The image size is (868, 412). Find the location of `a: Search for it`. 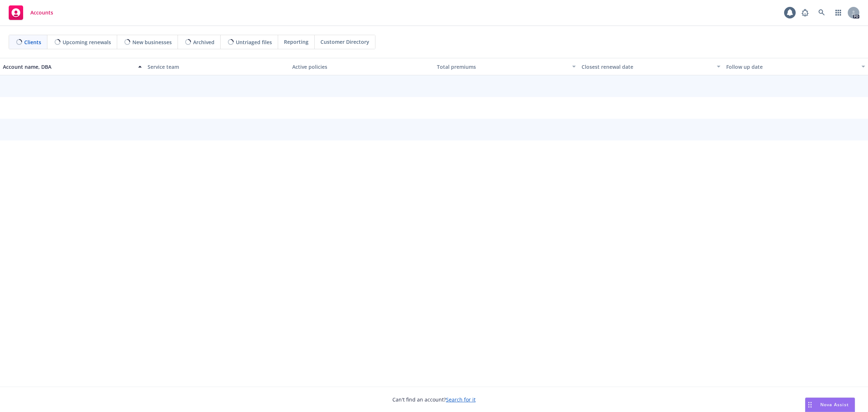

a: Search for it is located at coordinates (460, 399).